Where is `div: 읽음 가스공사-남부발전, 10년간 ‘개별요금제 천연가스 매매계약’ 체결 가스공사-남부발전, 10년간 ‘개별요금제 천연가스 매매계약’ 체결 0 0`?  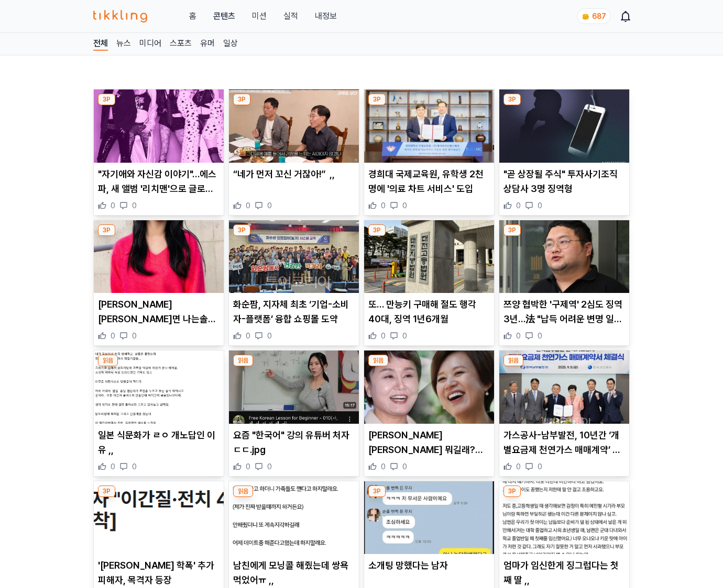
div: 읽음 가스공사-남부발전, 10년간 ‘개별요금제 천연가스 매매계약’ 체결 가스공사-남부발전, 10년간 ‘개별요금제 천연가스 매매계약’ 체결 0 0 is located at coordinates (564, 413).